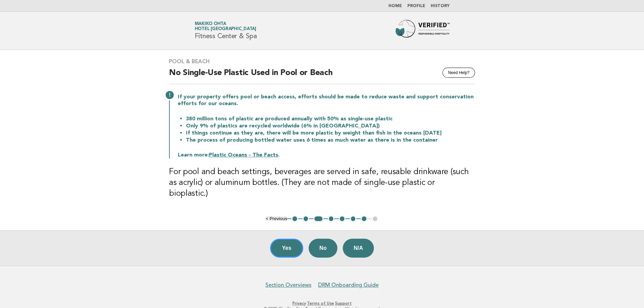  What do you see at coordinates (322, 76) in the screenshot?
I see `h2: No Single-Use Plastic Used in Pool or Beach` at bounding box center [322, 76].